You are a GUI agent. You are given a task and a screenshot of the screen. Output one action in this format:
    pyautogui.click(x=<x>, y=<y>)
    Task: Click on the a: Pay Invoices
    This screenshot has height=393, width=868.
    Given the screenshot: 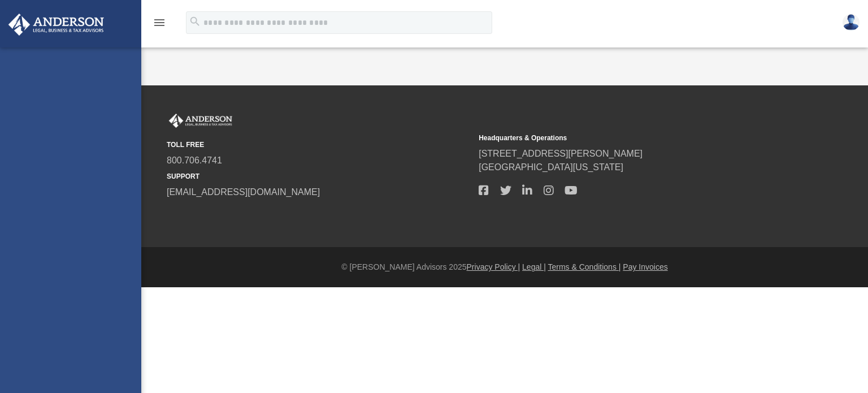 What is the action you would take?
    pyautogui.click(x=645, y=267)
    